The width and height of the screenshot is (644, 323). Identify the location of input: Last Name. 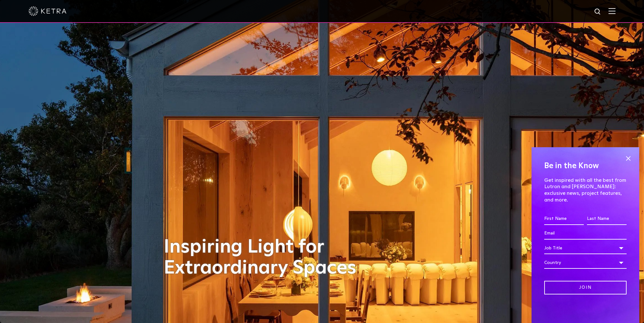
(607, 219).